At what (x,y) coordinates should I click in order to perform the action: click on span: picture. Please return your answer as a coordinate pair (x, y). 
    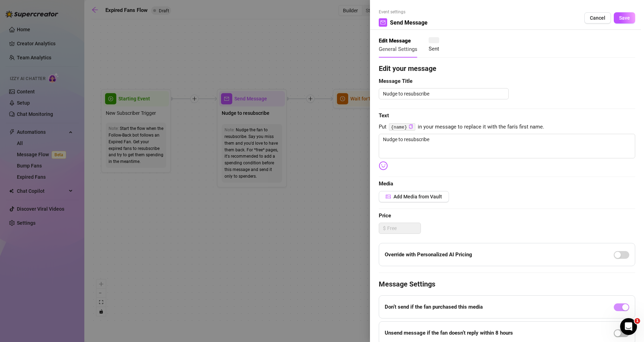
    Looking at the image, I should click on (389, 197).